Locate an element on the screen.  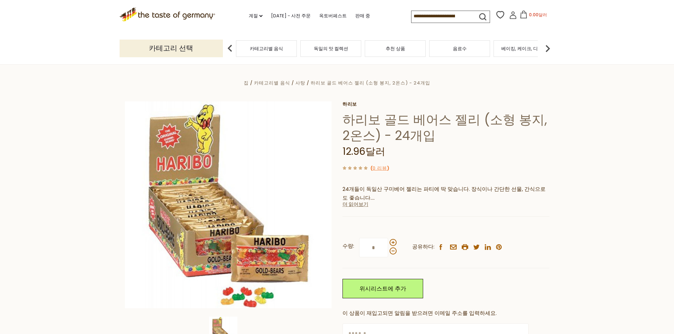
a: 위시리스트에 추가 is located at coordinates (383, 289).